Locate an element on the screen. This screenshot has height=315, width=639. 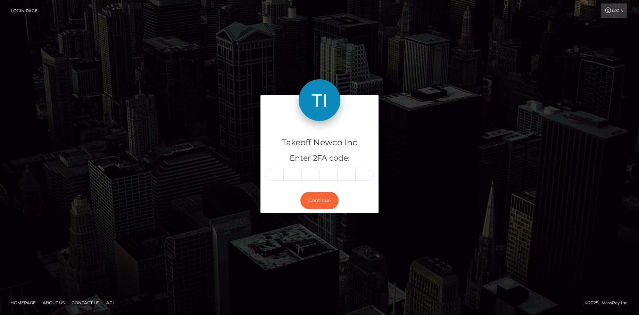
a: Login is located at coordinates (614, 11).